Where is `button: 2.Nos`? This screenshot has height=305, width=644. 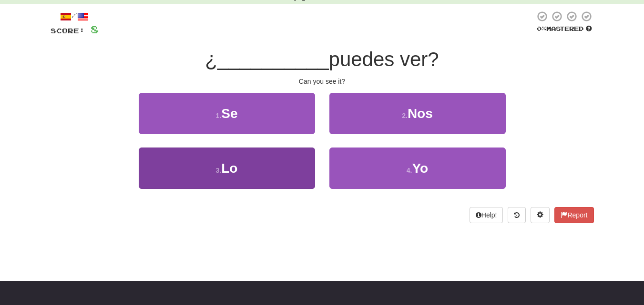 button: 2.Nos is located at coordinates (418, 114).